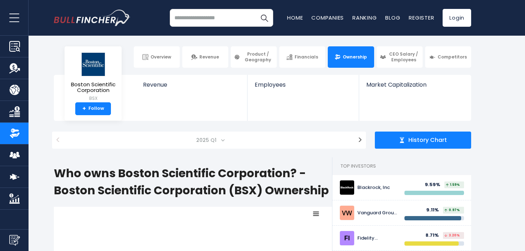  What do you see at coordinates (452, 235) in the screenshot?
I see `span: 3.20%` at bounding box center [452, 235].